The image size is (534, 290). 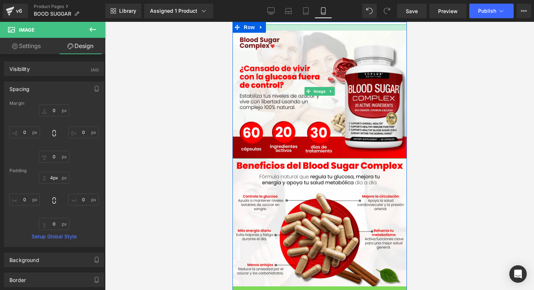 What do you see at coordinates (19, 11) in the screenshot?
I see `div: v6` at bounding box center [19, 11].